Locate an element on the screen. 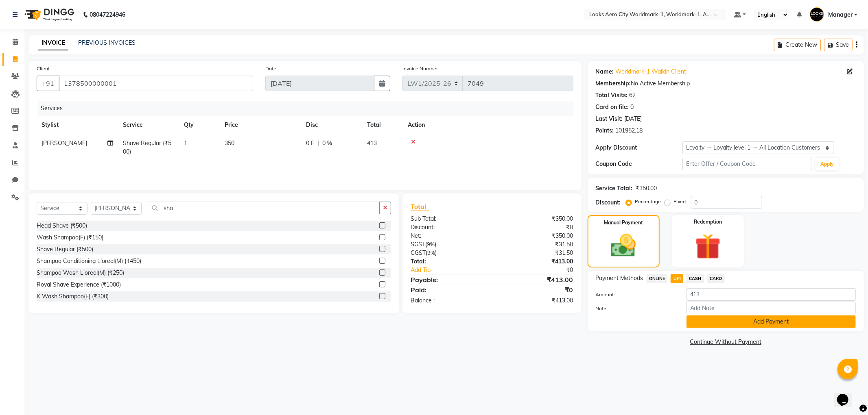  label: Amount: is located at coordinates (635, 295).